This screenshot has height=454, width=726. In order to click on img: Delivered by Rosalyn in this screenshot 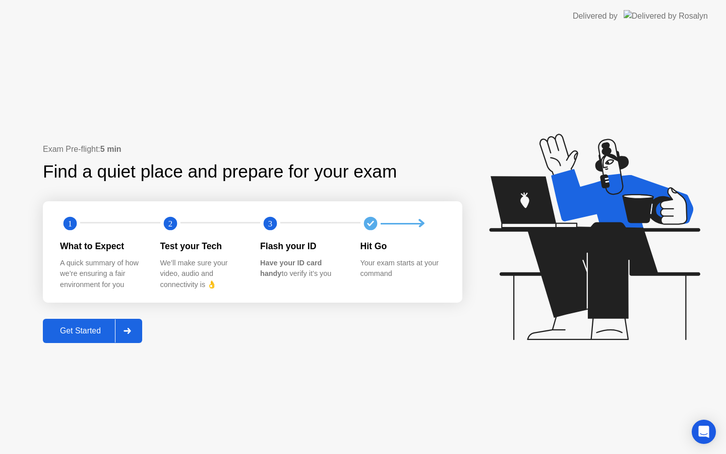, I will do `click(665, 16)`.